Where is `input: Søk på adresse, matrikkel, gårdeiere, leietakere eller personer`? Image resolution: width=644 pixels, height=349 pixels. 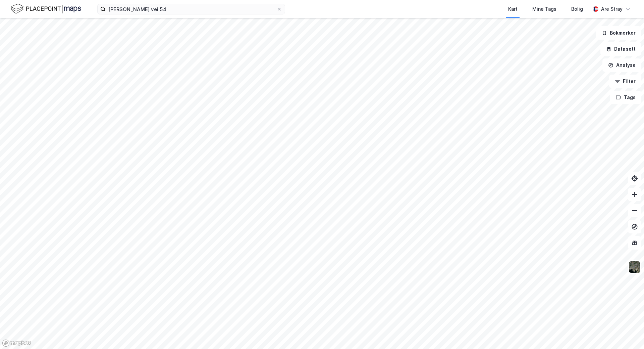
input: Søk på adresse, matrikkel, gårdeiere, leietakere eller personer is located at coordinates (191, 9).